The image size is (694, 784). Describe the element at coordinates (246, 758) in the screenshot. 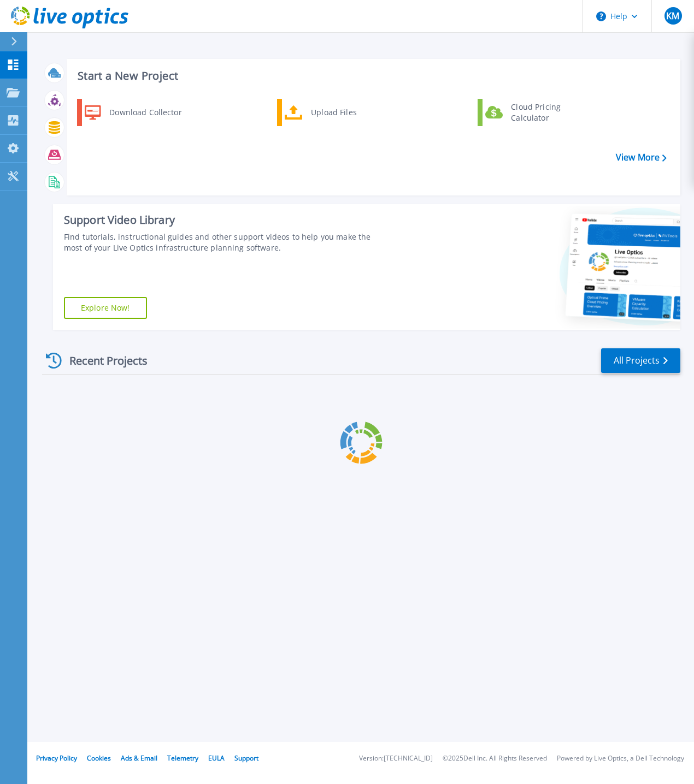

I see `a: Support` at that location.